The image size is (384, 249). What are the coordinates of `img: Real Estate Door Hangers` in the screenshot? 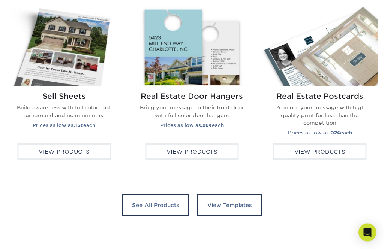 It's located at (192, 45).